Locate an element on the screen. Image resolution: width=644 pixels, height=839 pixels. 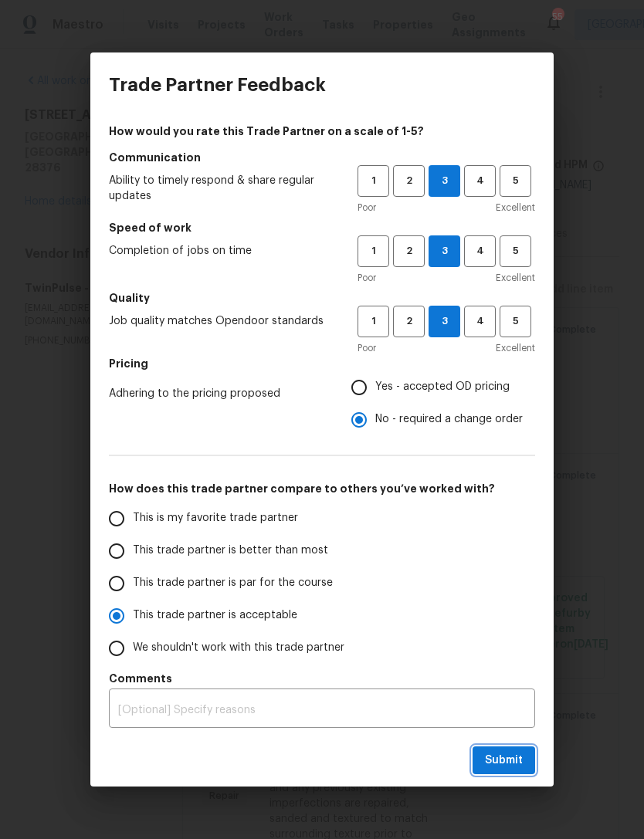
div: Pricing is located at coordinates (443, 404).